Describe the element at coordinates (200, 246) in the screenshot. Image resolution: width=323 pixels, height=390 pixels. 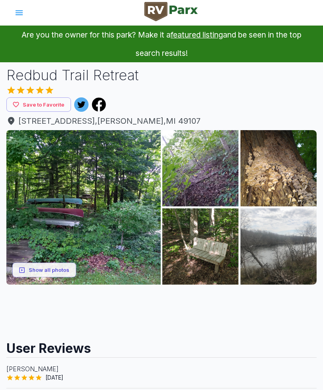
I see `img: AAcXr8oL4TXBGiiICMeU-L9P76ZgEhl_JDD0rcFRYMxpMeLy1bZVLCreYBdlz5DWiXzfD2qzjS0YuThPhxxP8dHz_8cLC0u3R...` at that location.